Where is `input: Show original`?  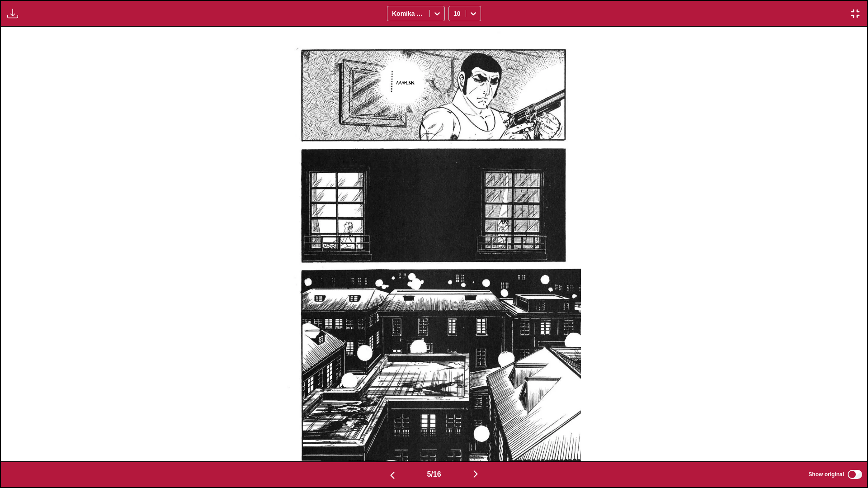 input: Show original is located at coordinates (855, 474).